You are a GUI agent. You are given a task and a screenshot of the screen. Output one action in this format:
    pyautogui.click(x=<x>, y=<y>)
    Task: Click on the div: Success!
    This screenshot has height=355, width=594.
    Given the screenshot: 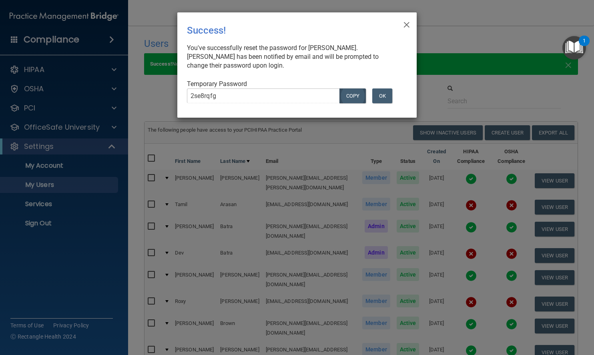 What is the action you would take?
    pyautogui.click(x=280, y=30)
    